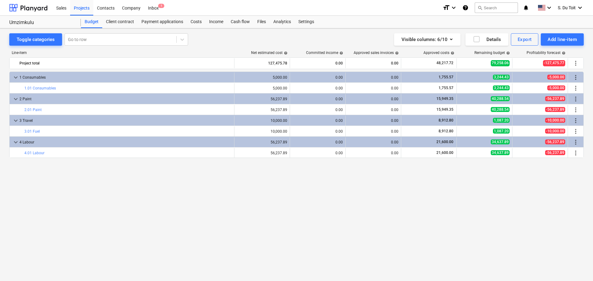 This screenshot has width=593, height=281. I want to click on div: Costs, so click(196, 22).